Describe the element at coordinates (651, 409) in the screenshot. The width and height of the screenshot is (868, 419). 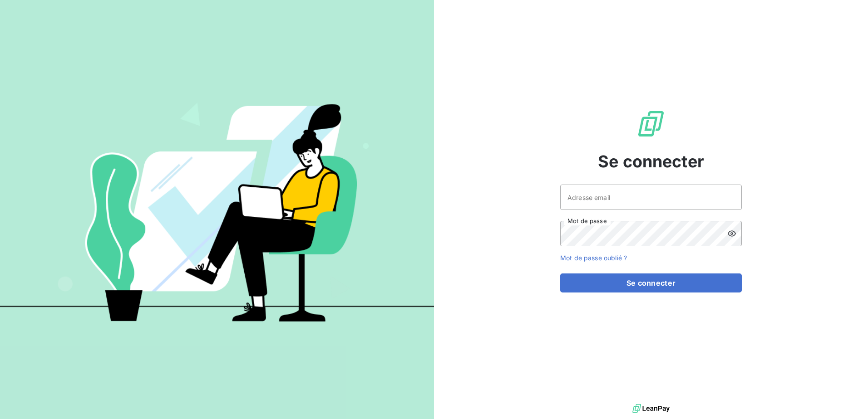
I see `img: logo` at that location.